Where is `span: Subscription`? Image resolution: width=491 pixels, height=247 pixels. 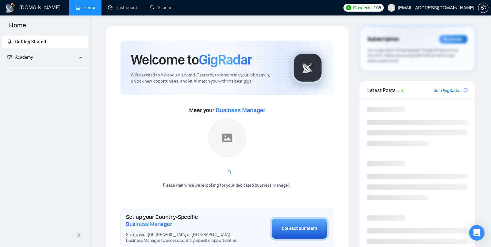 span: Subscription is located at coordinates (383, 39).